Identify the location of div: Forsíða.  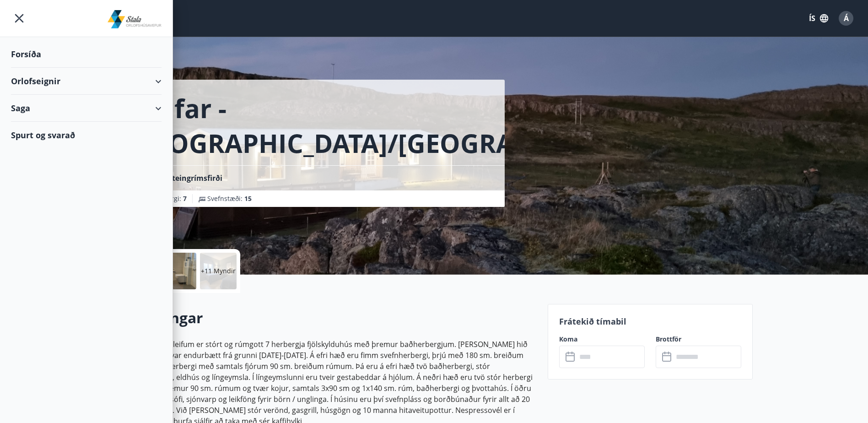
(86, 54).